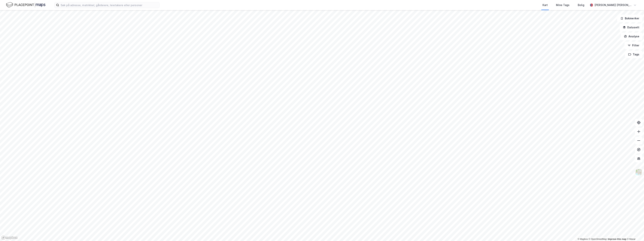 The height and width of the screenshot is (241, 644). What do you see at coordinates (633, 45) in the screenshot?
I see `button: Filter` at bounding box center [633, 45].